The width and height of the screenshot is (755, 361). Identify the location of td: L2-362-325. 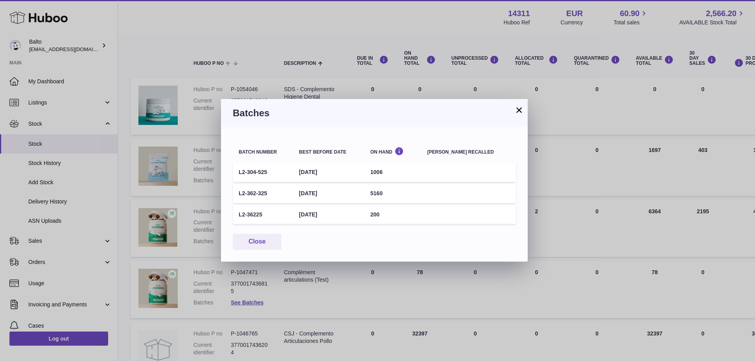
(263, 193).